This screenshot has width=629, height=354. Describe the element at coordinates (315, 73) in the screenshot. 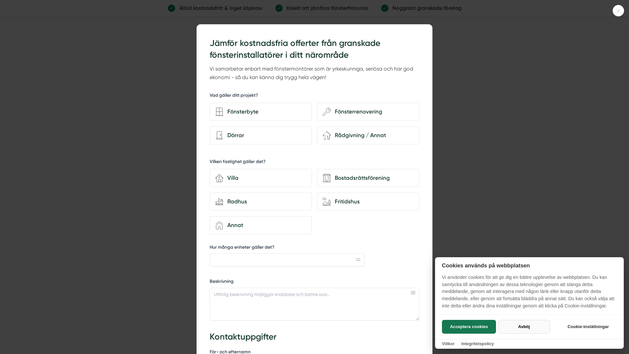

I see `p: Vi samarbetar enbart med fönstermontörer som är yrkeskunniga, seriösa och har god ekonomi - så du...` at that location.